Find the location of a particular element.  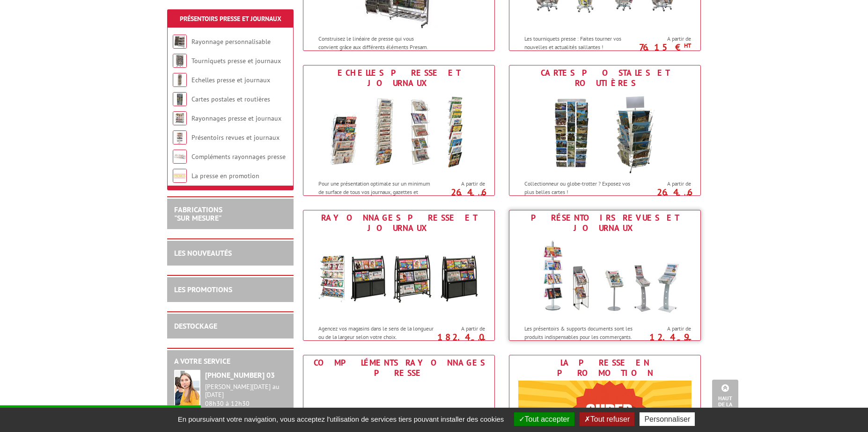

button: Personnaliser (fenêtre modale) is located at coordinates (667, 419).